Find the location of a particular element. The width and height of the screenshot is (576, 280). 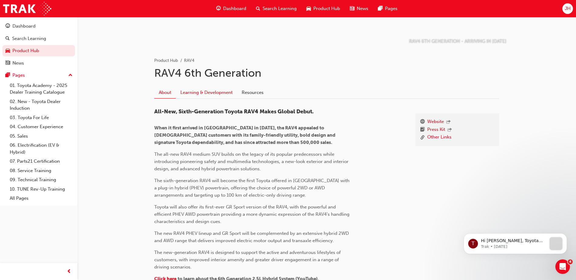

a: guage-iconDashboard is located at coordinates (231, 8).